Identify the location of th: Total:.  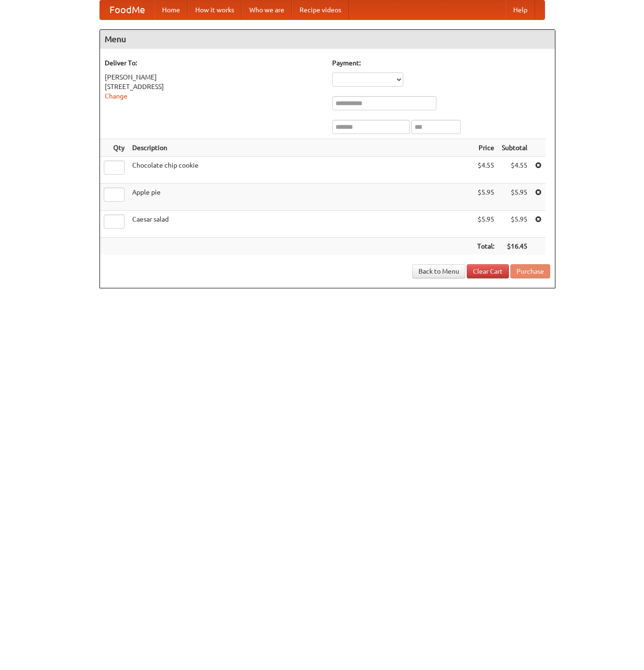
(485, 246).